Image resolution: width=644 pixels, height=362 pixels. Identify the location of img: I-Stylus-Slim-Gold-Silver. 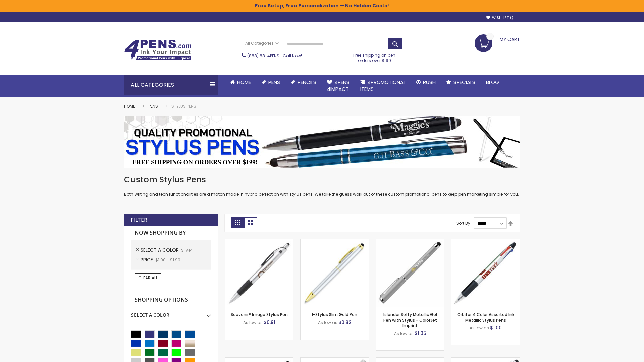
(334, 273).